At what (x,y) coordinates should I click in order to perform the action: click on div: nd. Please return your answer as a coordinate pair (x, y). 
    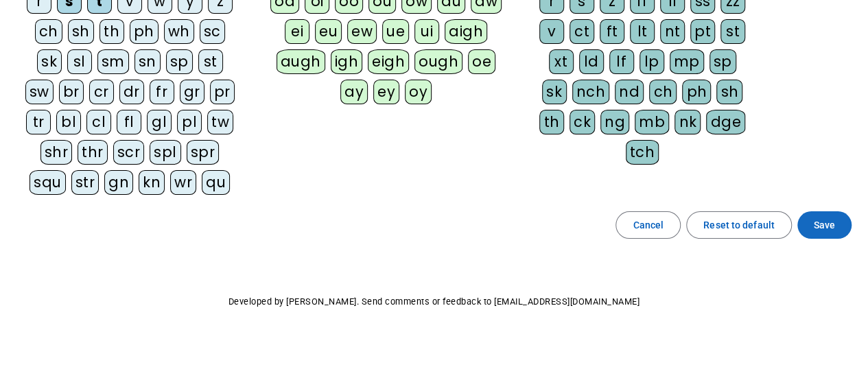
    Looking at the image, I should click on (629, 92).